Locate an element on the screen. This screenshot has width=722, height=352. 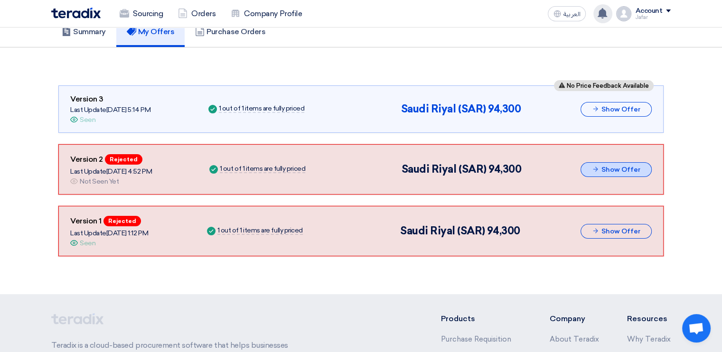
div: دردشة مفتوحة is located at coordinates (697, 329).